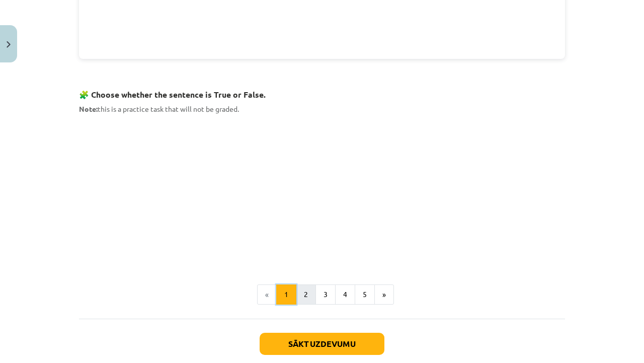  What do you see at coordinates (326, 295) in the screenshot?
I see `button: 3` at bounding box center [326, 295].